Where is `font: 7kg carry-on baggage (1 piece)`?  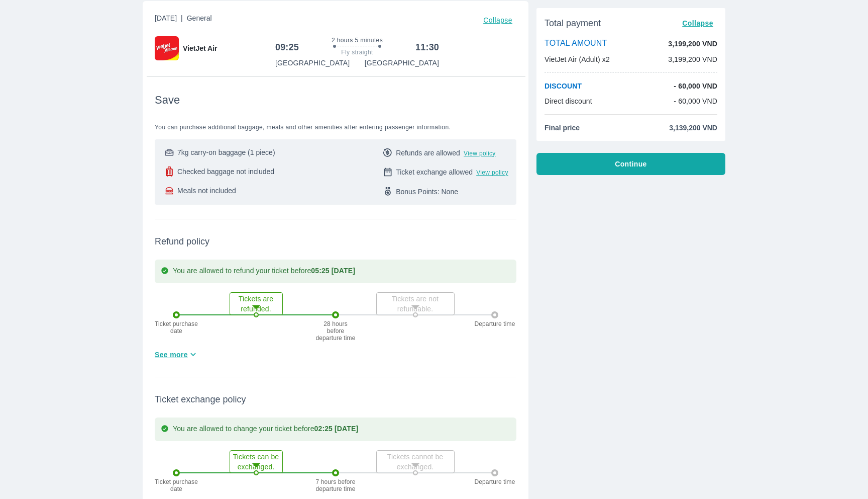
font: 7kg carry-on baggage (1 piece) is located at coordinates (226, 152).